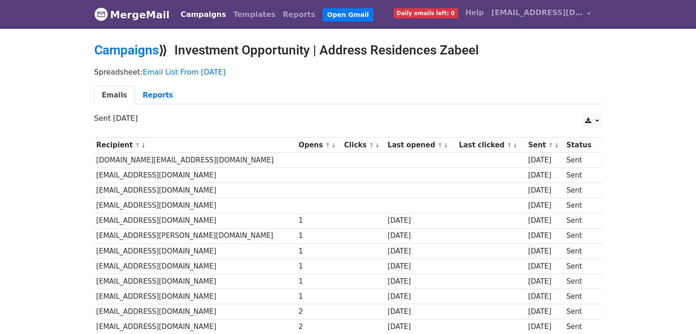  I want to click on p: Spreadsheet:, so click(348, 72).